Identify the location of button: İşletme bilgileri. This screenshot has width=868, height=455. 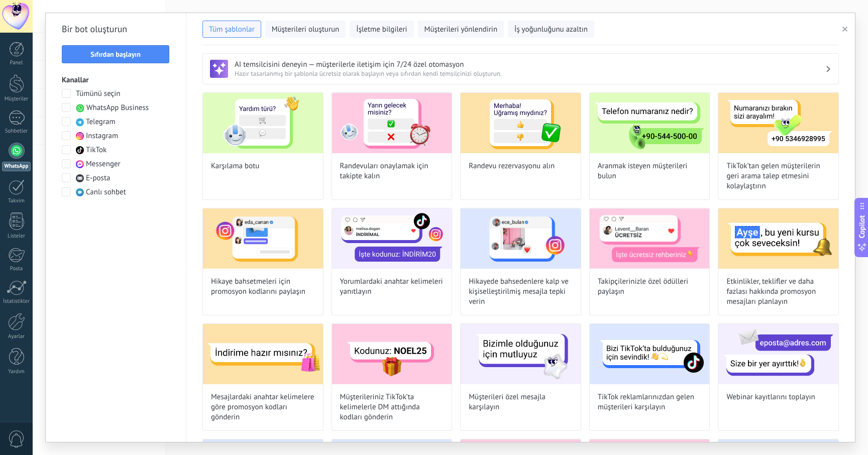
(382, 29).